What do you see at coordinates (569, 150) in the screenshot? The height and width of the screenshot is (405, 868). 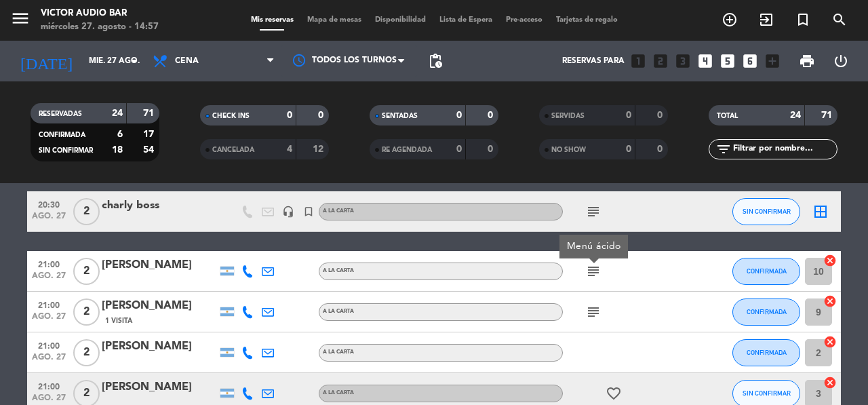 I see `span: NO SHOW` at bounding box center [569, 150].